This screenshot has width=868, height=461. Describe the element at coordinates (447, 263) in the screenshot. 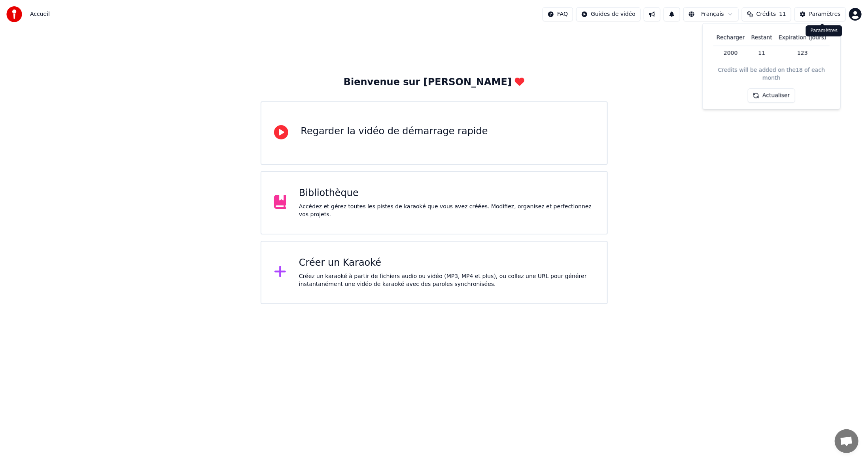

I see `div: Créer un Karaoké` at that location.